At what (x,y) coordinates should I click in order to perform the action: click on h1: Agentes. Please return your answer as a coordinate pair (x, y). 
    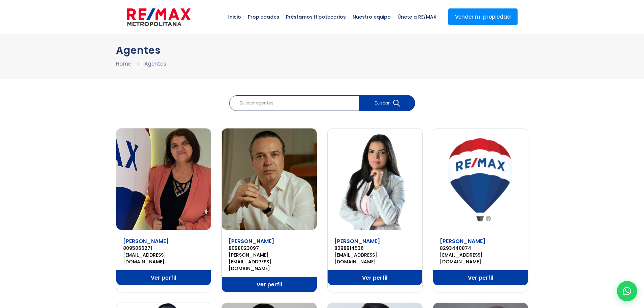
    Looking at the image, I should click on (322, 50).